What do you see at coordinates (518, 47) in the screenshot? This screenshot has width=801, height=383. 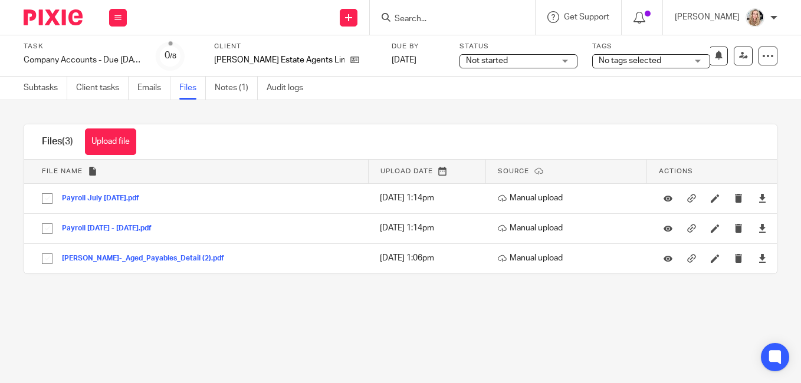 I see `label: Status` at bounding box center [518, 47].